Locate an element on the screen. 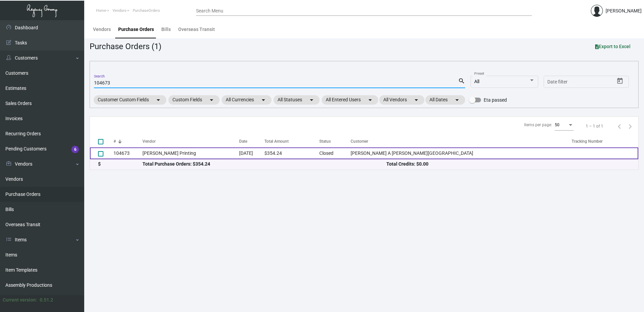 The width and height of the screenshot is (644, 312). mat-chip: All Statuses is located at coordinates (296, 100).